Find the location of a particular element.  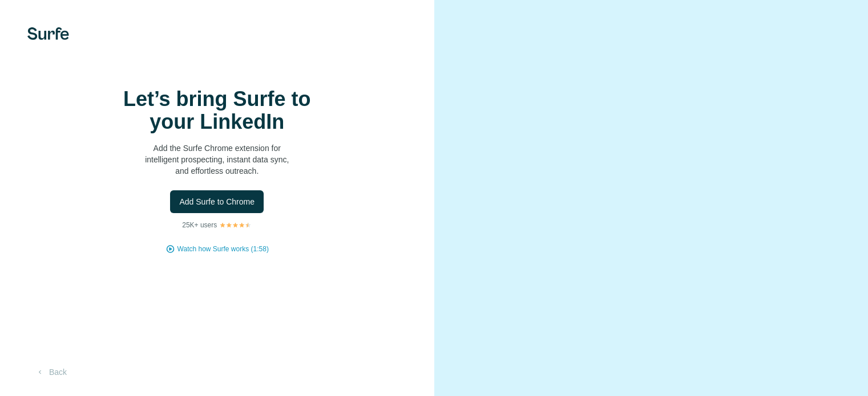

span: Add Surfe to Chrome is located at coordinates (217, 202).